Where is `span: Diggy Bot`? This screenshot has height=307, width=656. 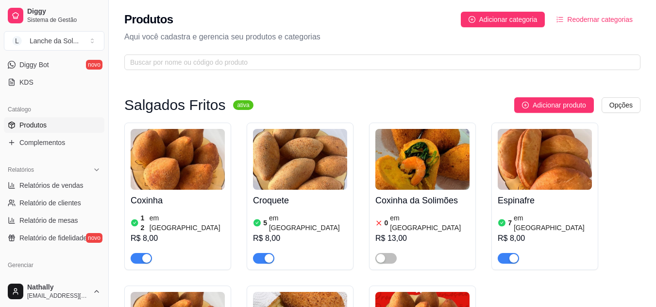 span: Diggy Bot is located at coordinates (34, 65).